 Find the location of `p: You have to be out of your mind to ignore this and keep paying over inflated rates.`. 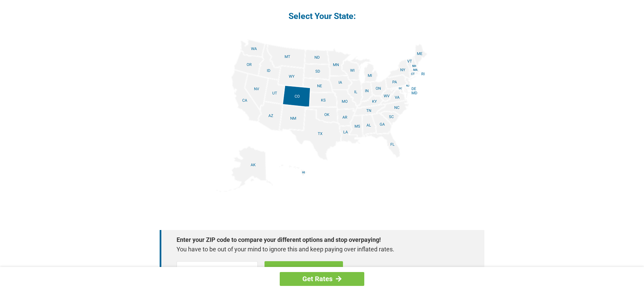

p: You have to be out of your mind to ignore this and keep paying over inflated rates. is located at coordinates (319, 249).